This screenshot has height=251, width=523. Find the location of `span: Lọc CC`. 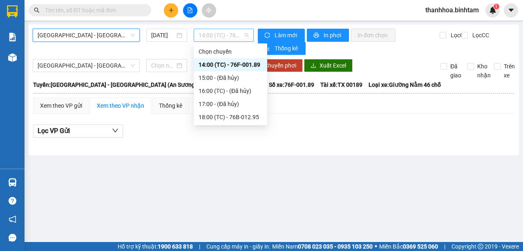

span: Lọc CC is located at coordinates (480, 35).